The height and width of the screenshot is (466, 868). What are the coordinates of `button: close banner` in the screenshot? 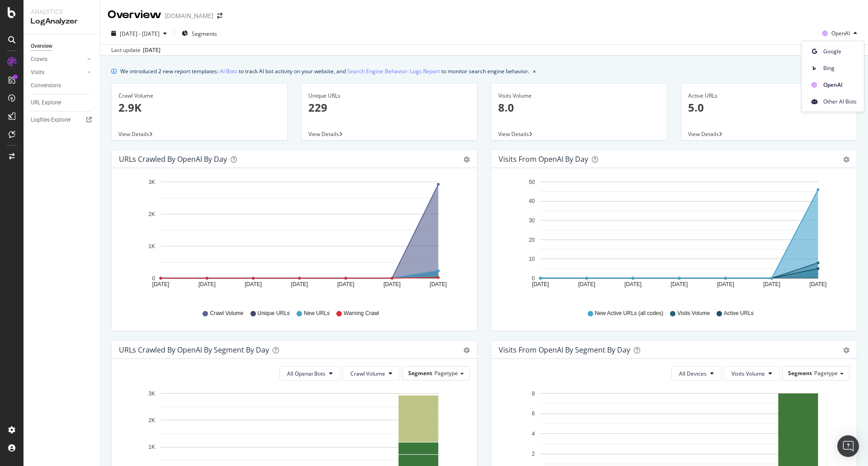 It's located at (534, 71).